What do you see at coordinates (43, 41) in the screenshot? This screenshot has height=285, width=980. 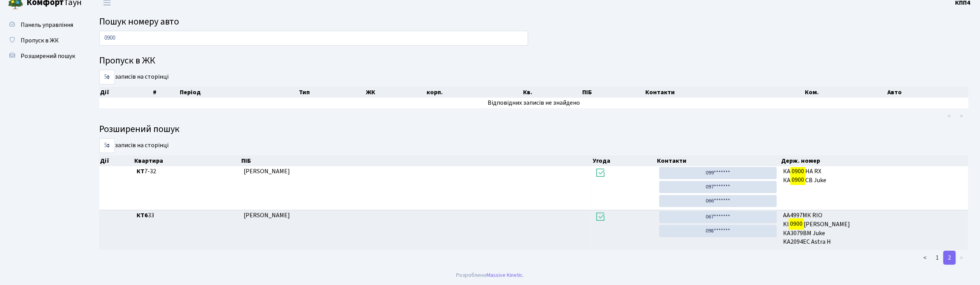 I see `a: Пропуск в ЖК` at bounding box center [43, 41].